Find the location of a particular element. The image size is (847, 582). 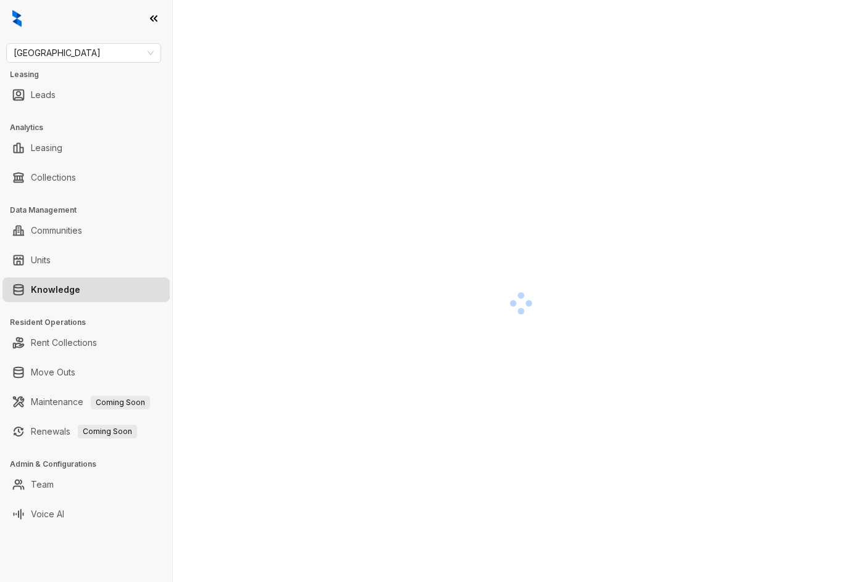

a: Team is located at coordinates (42, 485).